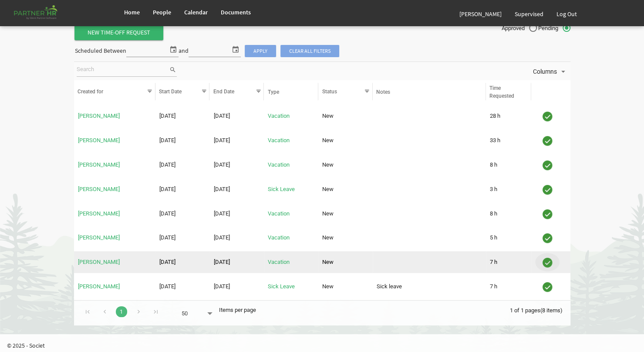  I want to click on span: Clear all filters, so click(310, 51).